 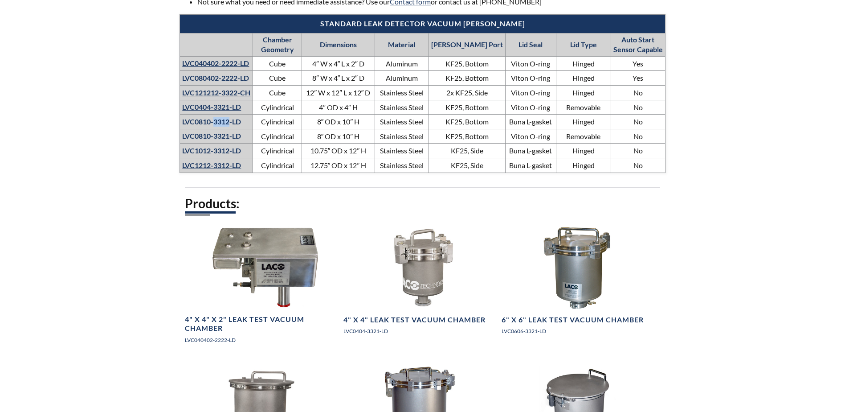 I want to click on th: LVC080402-2222-LD, so click(x=216, y=78).